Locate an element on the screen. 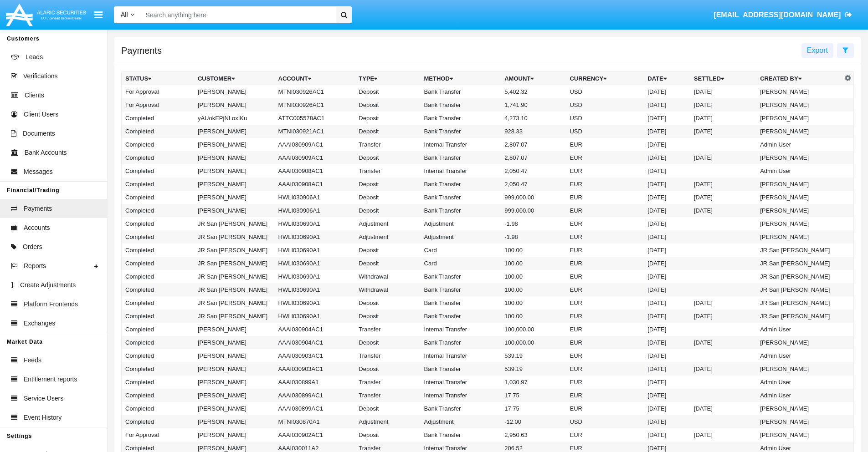 This screenshot has width=868, height=452. td: 2,050.47 is located at coordinates (533, 184).